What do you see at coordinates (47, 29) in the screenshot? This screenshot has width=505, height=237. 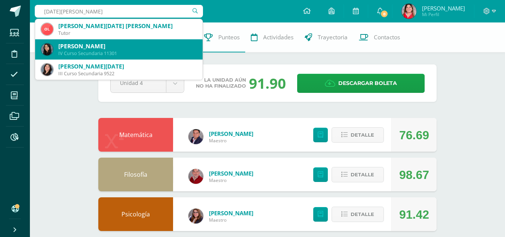 I see `img: 4e60922b6d1331369ea3701e673ef430.png` at bounding box center [47, 29].